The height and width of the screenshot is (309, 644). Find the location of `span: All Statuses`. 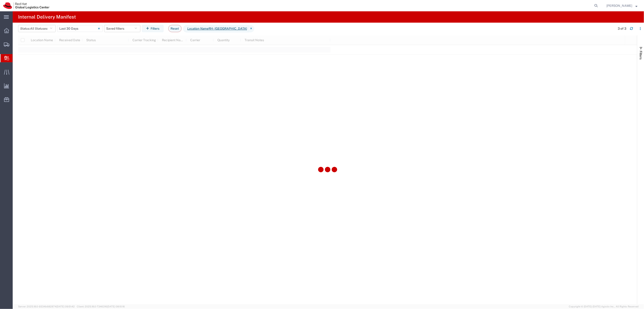

span: All Statuses is located at coordinates (39, 28).